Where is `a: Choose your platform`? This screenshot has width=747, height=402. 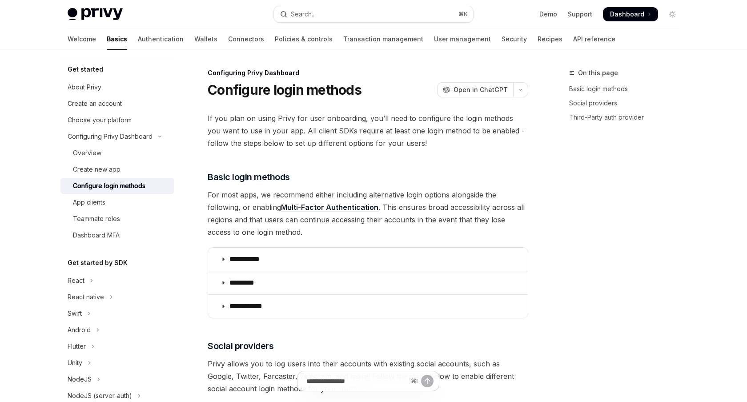
a: Choose your platform is located at coordinates (117, 120).